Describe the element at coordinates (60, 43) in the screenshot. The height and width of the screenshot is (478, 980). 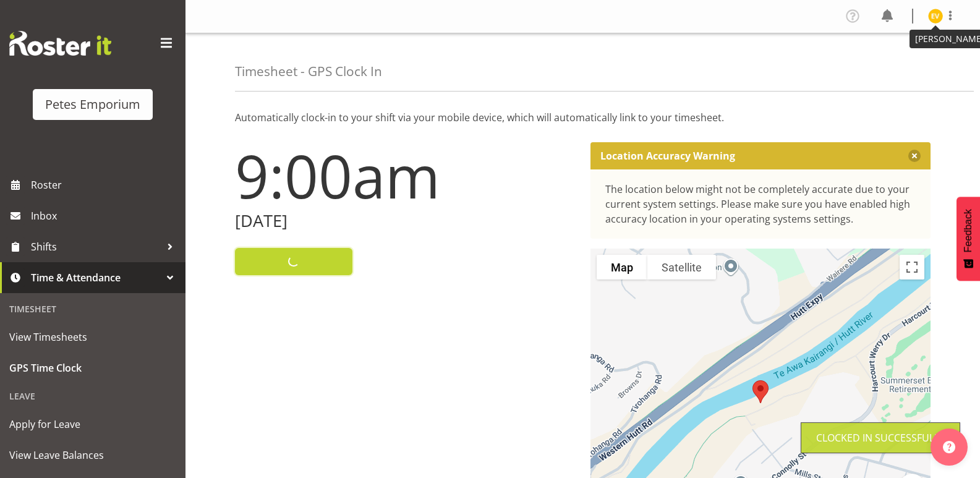
I see `img: Rosterit website logo` at that location.